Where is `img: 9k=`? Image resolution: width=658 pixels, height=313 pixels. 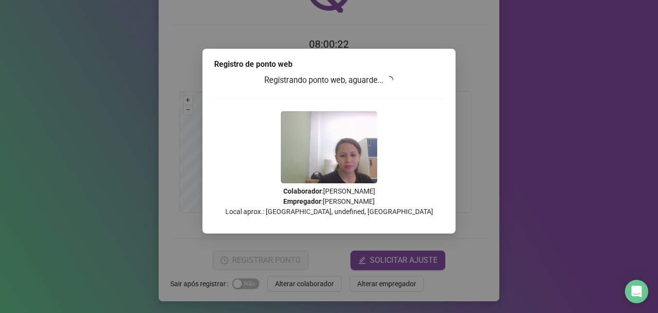 img: 9k= is located at coordinates (329, 147).